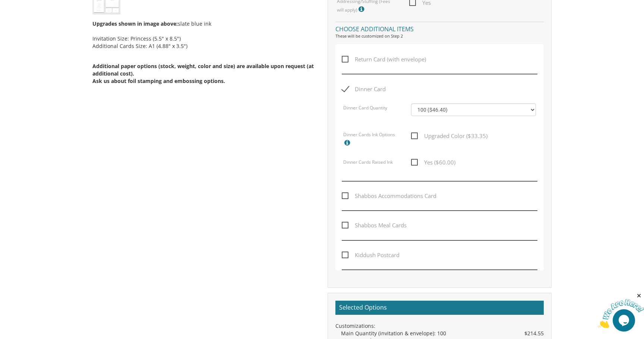 This screenshot has height=339, width=644. What do you see at coordinates (384, 59) in the screenshot?
I see `span: Return Card (with envelope)` at bounding box center [384, 59].